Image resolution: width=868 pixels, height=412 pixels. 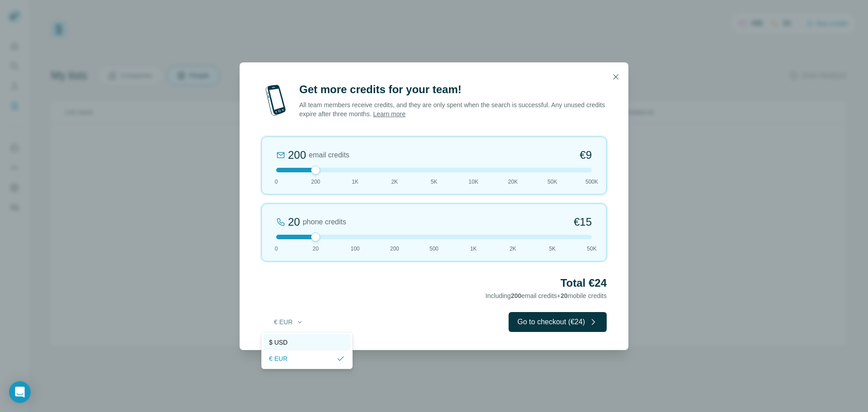 I want to click on h2: Total €24, so click(x=434, y=283).